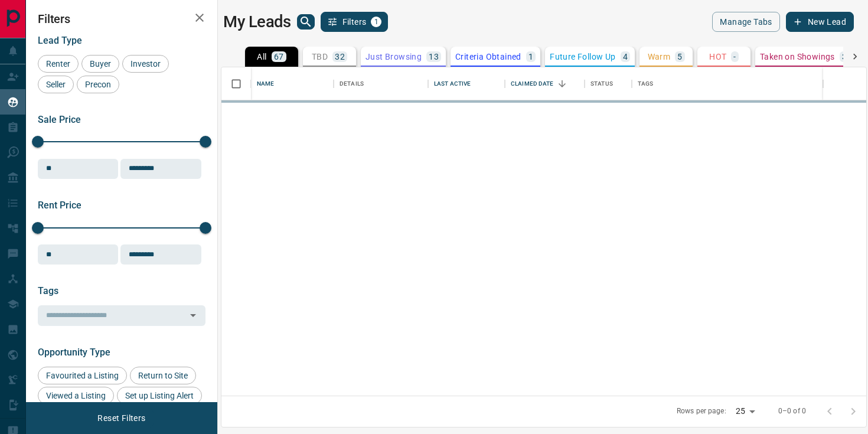 This screenshot has height=434, width=868. Describe the element at coordinates (844, 57) in the screenshot. I see `p: 3` at that location.